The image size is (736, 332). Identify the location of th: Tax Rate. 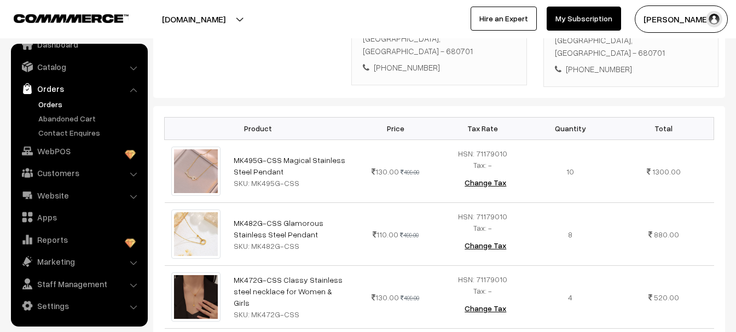
(483, 128).